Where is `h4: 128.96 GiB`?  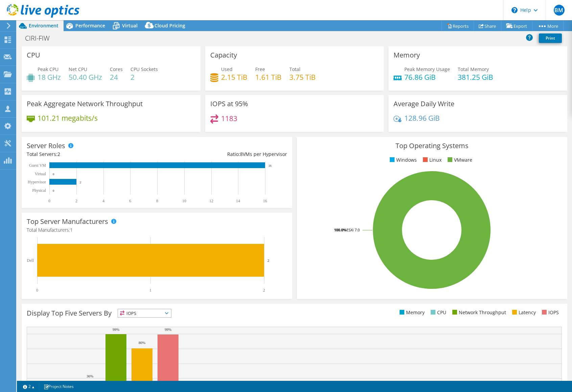
h4: 128.96 GiB is located at coordinates (422, 118).